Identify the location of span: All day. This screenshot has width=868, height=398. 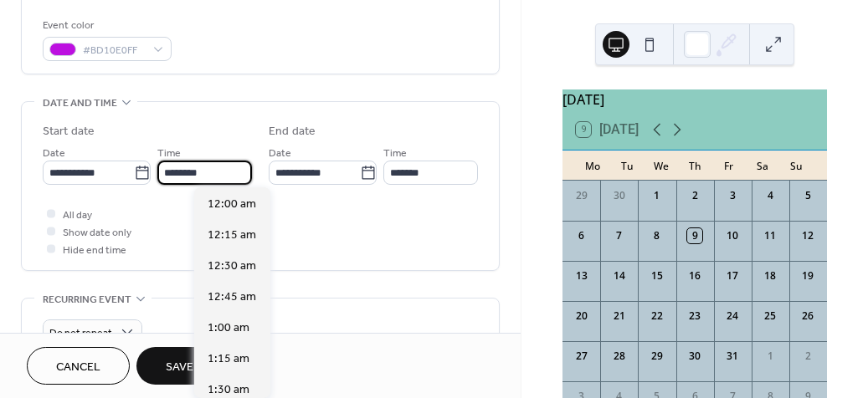
(77, 215).